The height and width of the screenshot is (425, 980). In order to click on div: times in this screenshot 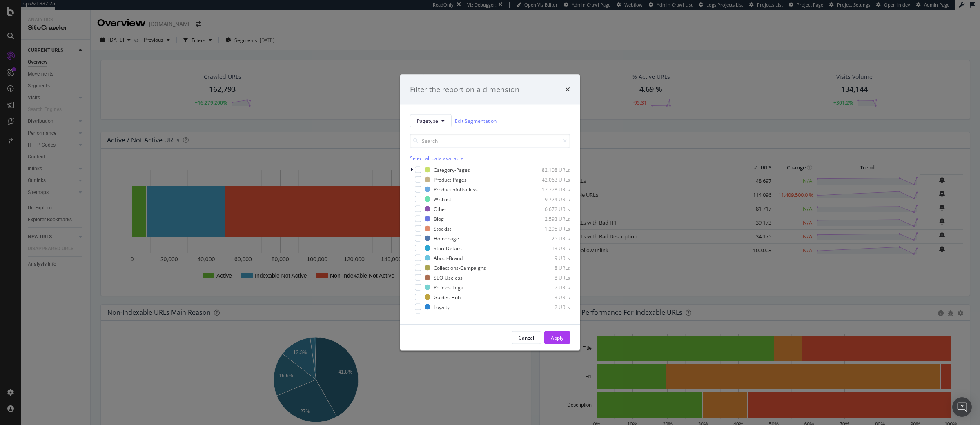, I will do `click(568, 90)`.